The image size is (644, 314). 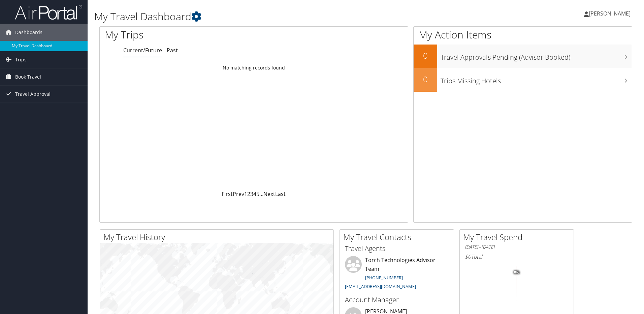 I want to click on h3: Travel Agents, so click(x=396, y=249).